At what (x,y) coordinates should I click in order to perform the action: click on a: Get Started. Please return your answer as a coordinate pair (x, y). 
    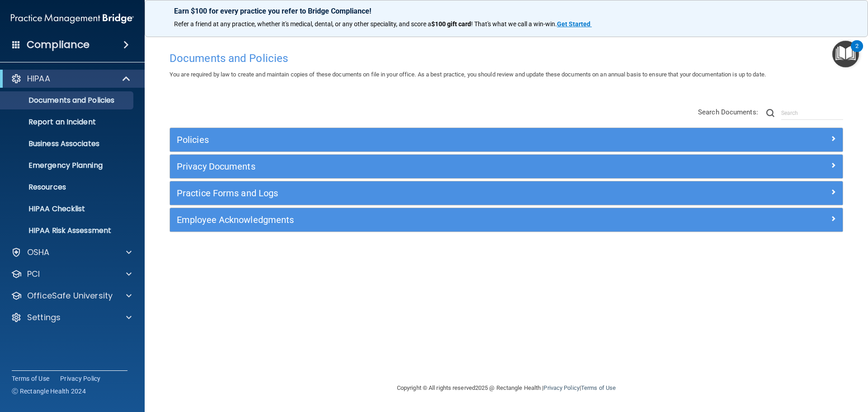
    Looking at the image, I should click on (574, 24).